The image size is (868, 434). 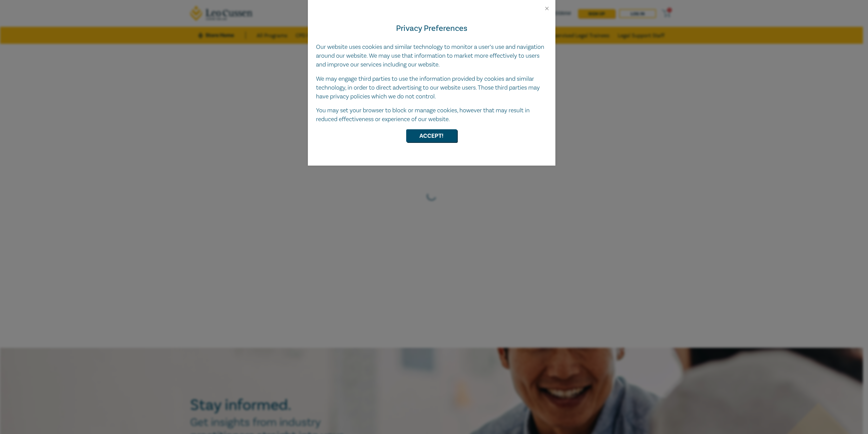 What do you see at coordinates (432, 88) in the screenshot?
I see `p: We may engage third parties to use the information provided by cookies and similar technology, in...` at bounding box center [432, 88].